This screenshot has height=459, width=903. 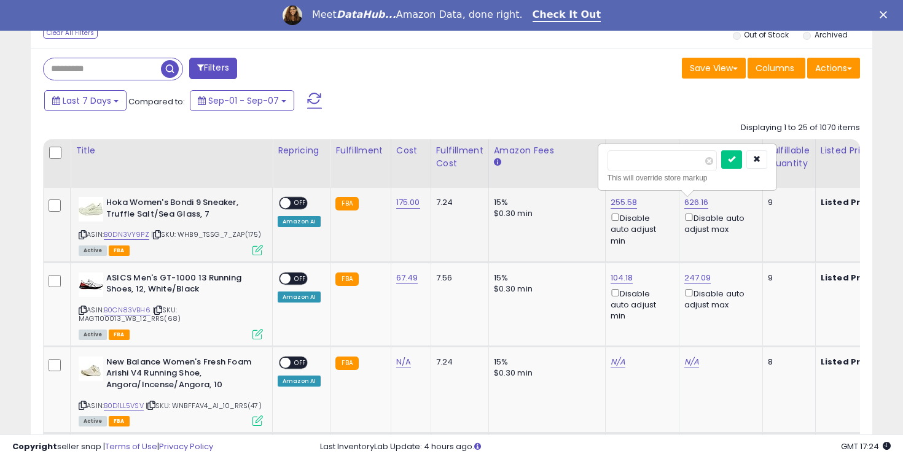 I want to click on span: Sep-01 - Sep-07, so click(x=243, y=101).